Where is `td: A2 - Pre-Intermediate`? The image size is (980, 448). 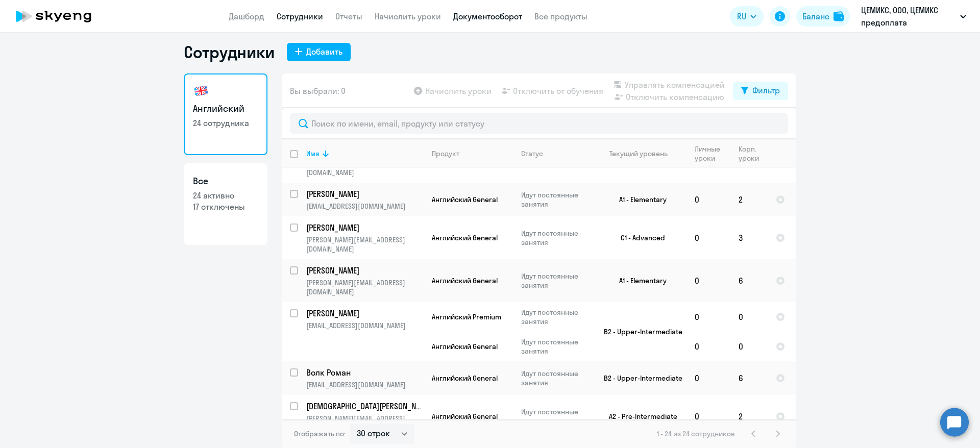
td: A2 - Pre-Intermediate is located at coordinates (639, 416).